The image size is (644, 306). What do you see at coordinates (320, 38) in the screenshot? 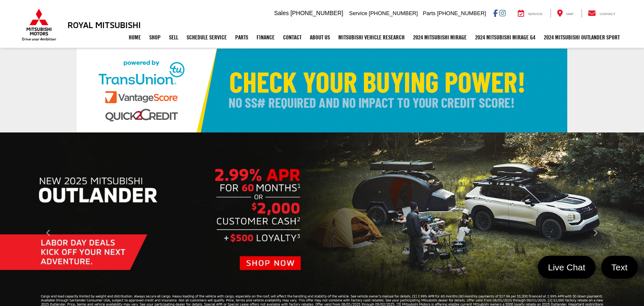
I see `a: About Us` at bounding box center [320, 38].